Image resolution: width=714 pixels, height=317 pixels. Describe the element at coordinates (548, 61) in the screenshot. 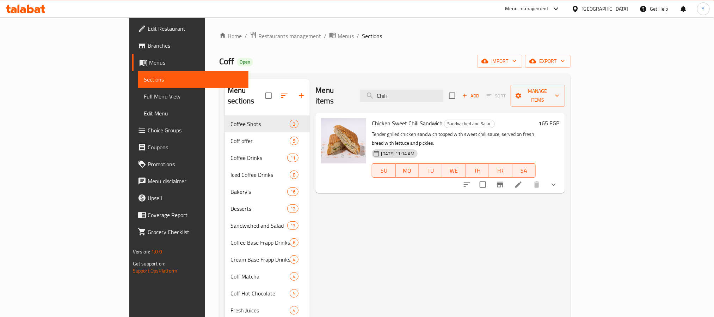

I see `button: export` at that location.